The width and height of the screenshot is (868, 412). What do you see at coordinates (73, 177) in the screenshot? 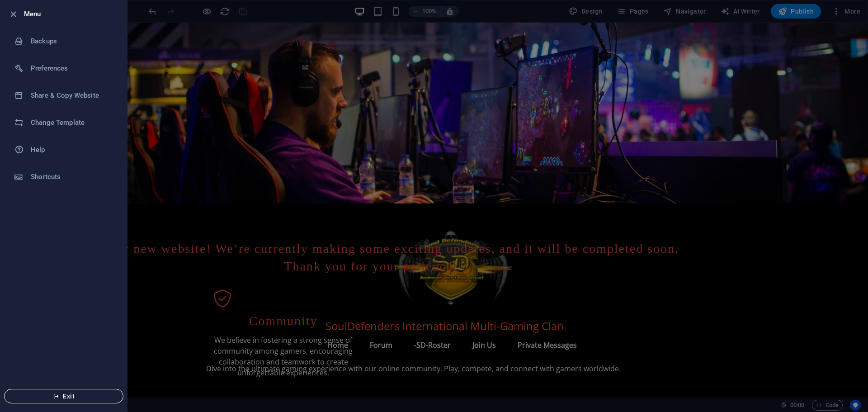
I see `h6: Shortcuts` at bounding box center [73, 177].